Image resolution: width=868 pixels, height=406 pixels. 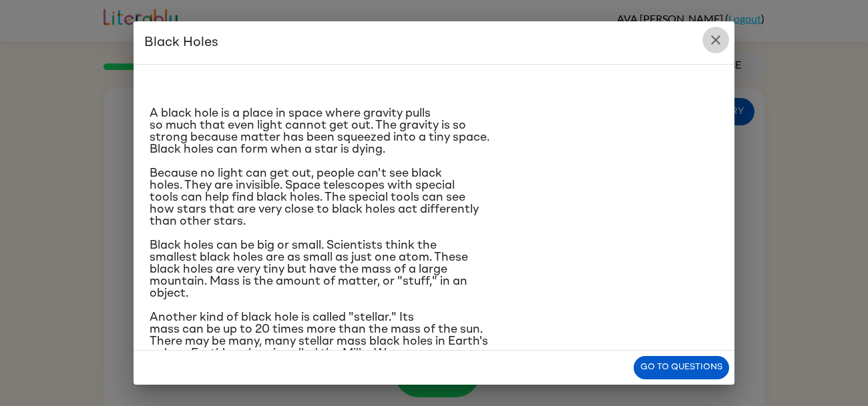 What do you see at coordinates (308, 269) in the screenshot?
I see `span: Black holes can be big or small. Scientists think the smallest black holes are as small as just o...` at bounding box center [308, 269].